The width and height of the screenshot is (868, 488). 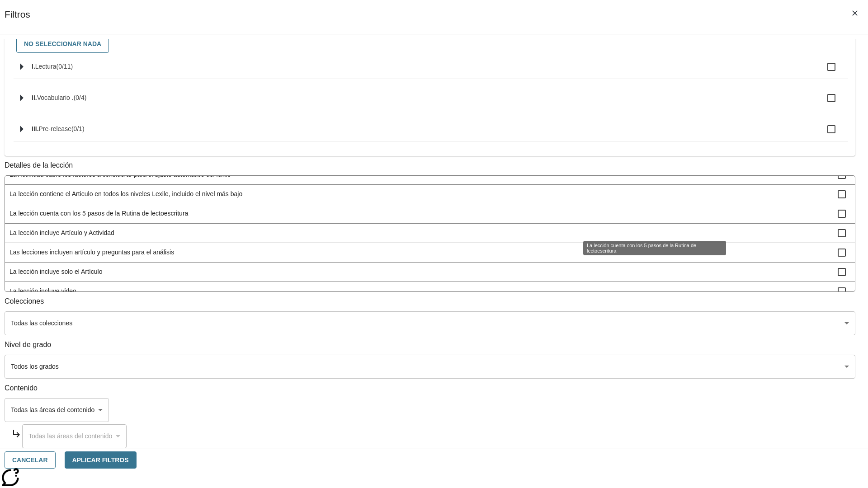 What do you see at coordinates (430, 388) in the screenshot?
I see `p: Contenido` at bounding box center [430, 388].